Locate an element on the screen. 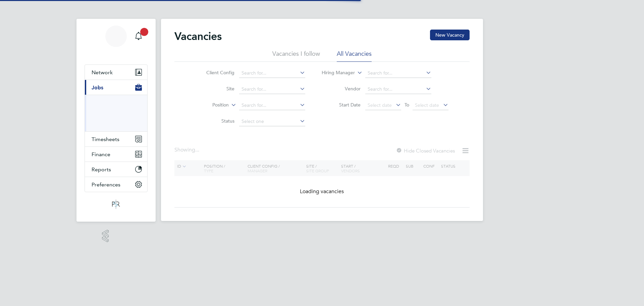 The width and height of the screenshot is (644, 306). span: Beth Seddon is located at coordinates (116, 54).